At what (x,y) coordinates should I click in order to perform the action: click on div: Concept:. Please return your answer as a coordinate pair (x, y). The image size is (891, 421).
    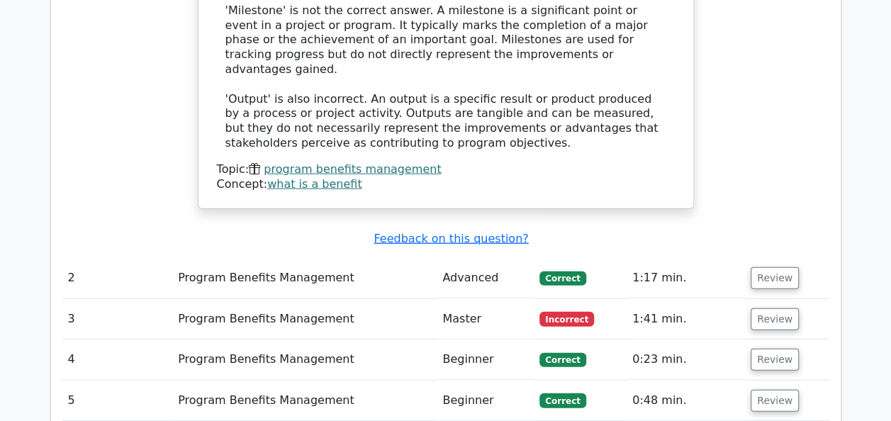
    Looking at the image, I should click on (446, 184).